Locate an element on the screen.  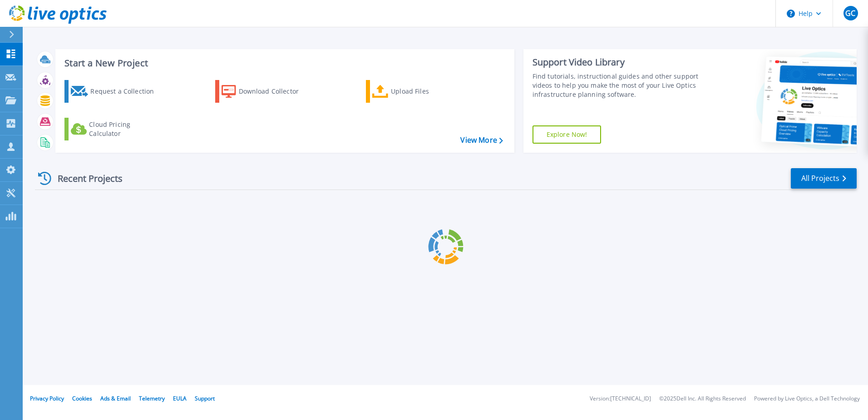
div: Recent Projects is located at coordinates (85, 178).